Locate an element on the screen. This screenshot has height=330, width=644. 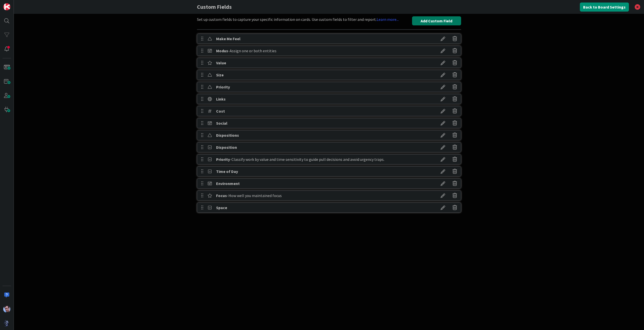
button: Add Custom Field is located at coordinates (437, 21).